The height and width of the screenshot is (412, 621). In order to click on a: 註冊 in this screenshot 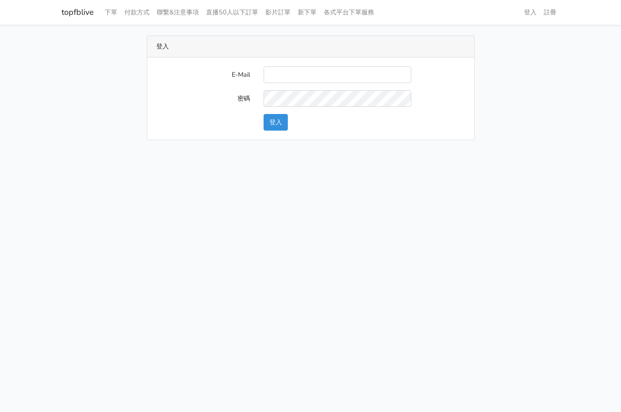, I will do `click(550, 12)`.